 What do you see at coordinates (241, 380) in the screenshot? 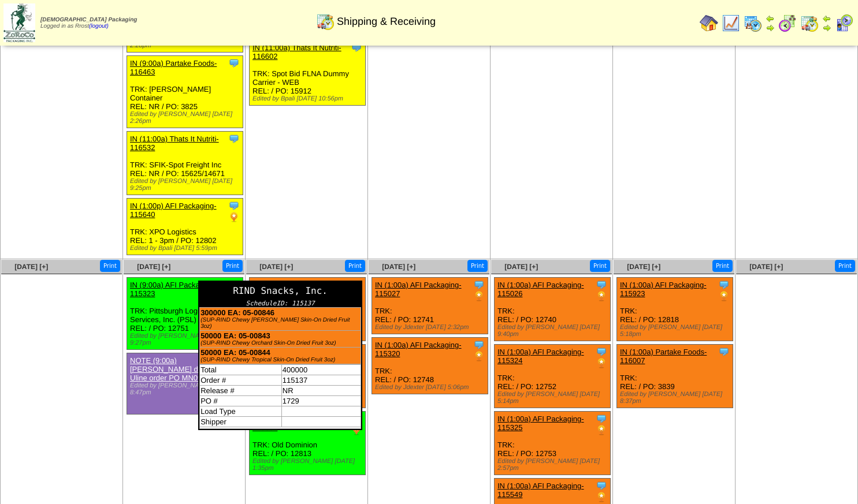
I see `td: Order #` at bounding box center [241, 380].